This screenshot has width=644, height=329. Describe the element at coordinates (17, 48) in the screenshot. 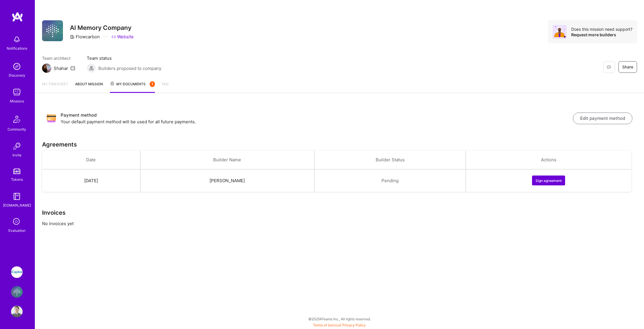

I see `div: Notifications` at that location.